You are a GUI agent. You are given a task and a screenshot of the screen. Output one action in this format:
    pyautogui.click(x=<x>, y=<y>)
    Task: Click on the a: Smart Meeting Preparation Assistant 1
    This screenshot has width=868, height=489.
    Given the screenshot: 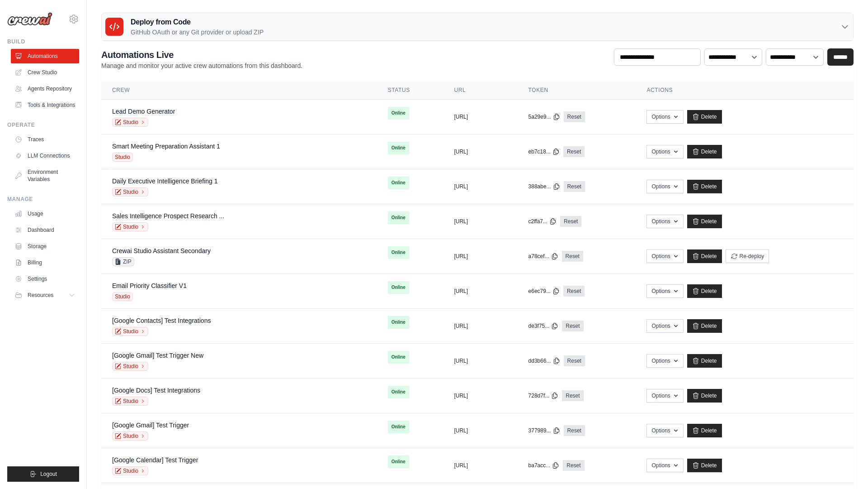 What is the action you would take?
    pyautogui.click(x=166, y=146)
    